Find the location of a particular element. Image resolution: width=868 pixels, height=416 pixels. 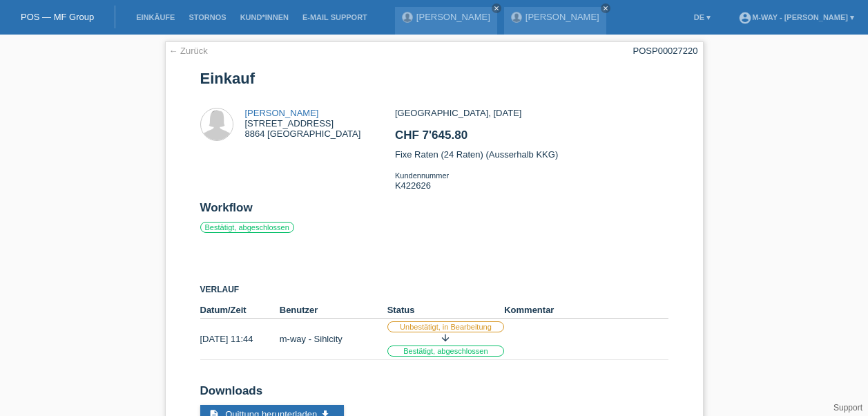

i: arrow_downward is located at coordinates (445, 338).